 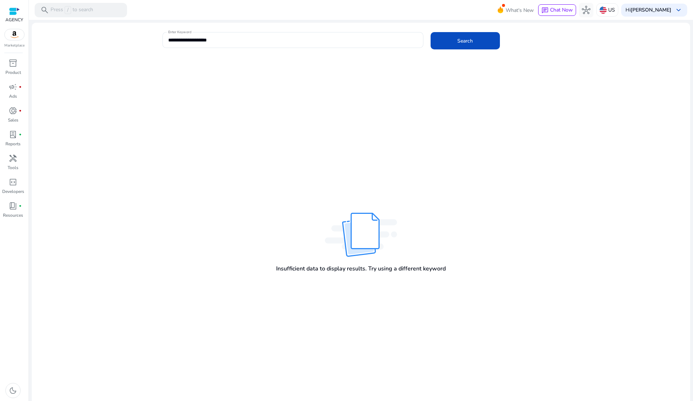 I want to click on span: Chat Now, so click(x=561, y=10).